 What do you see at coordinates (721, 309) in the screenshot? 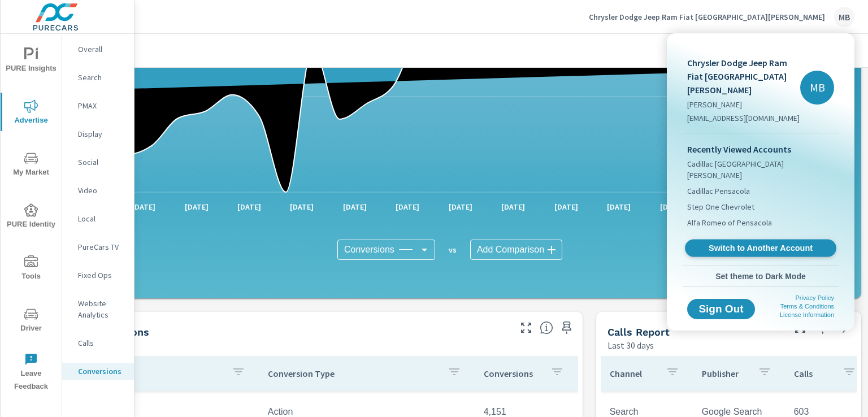
I see `button: Sign Out` at bounding box center [721, 309].